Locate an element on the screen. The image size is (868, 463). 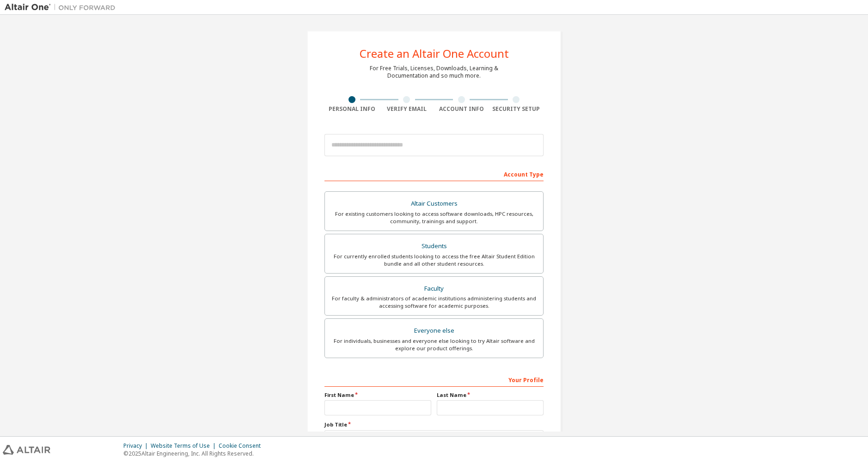
div: Verify Email is located at coordinates (407, 109).